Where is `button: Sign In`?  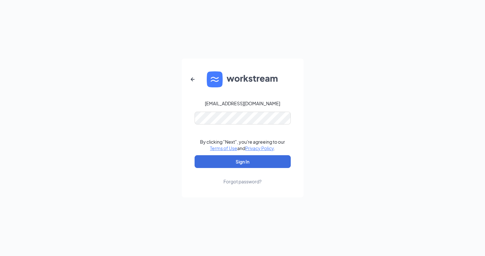
button: Sign In is located at coordinates (242, 162).